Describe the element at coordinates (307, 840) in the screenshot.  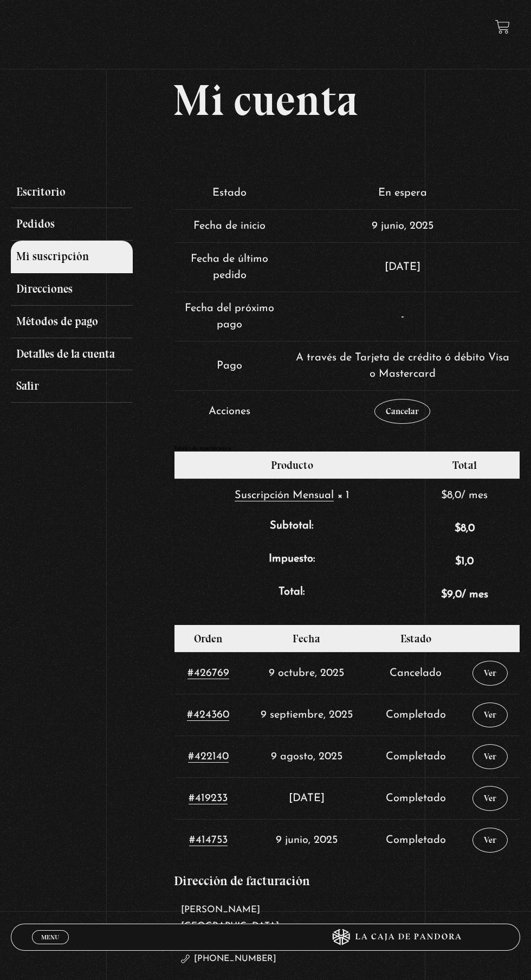
I see `time: 1749502554` at that location.